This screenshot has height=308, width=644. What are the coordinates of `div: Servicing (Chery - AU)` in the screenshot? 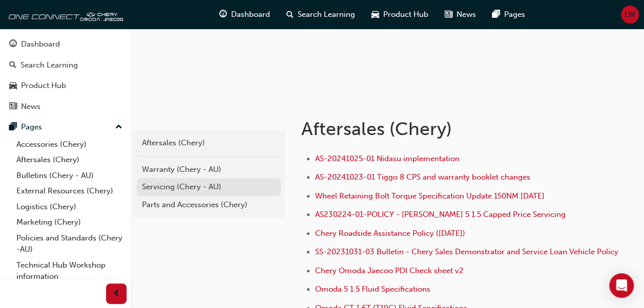 It's located at (208, 187).